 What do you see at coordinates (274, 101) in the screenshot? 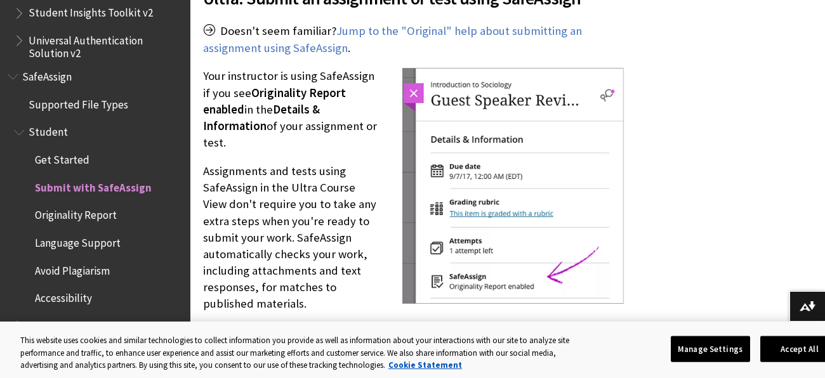
I see `span: Originality Report enabled` at bounding box center [274, 101].